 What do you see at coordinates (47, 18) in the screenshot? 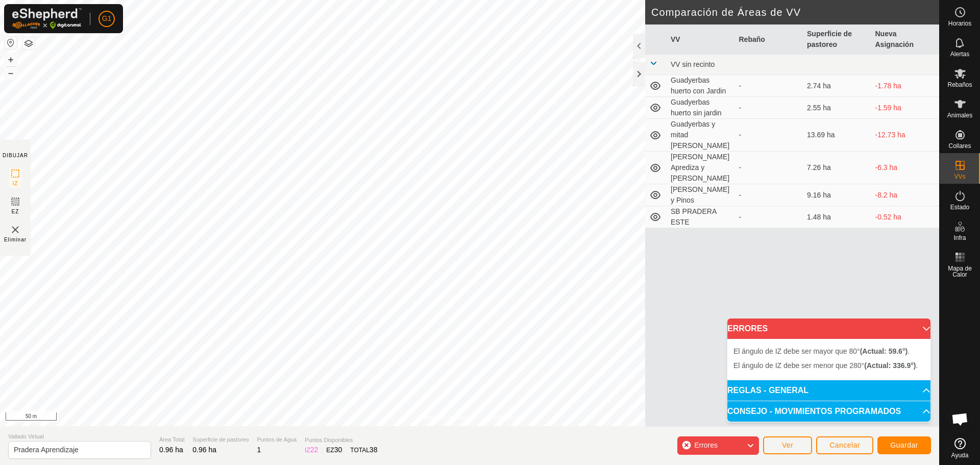
I see `img: Logo Gallagher` at bounding box center [47, 18].